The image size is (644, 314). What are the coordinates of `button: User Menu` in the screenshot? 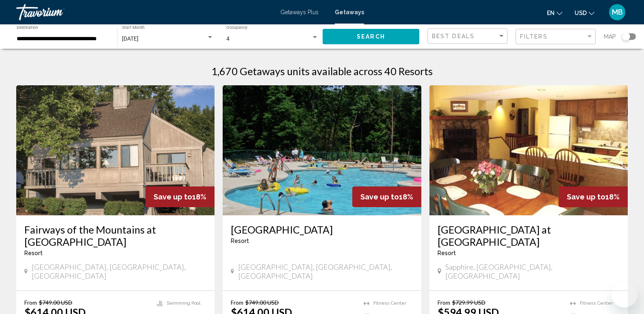 It's located at (617, 12).